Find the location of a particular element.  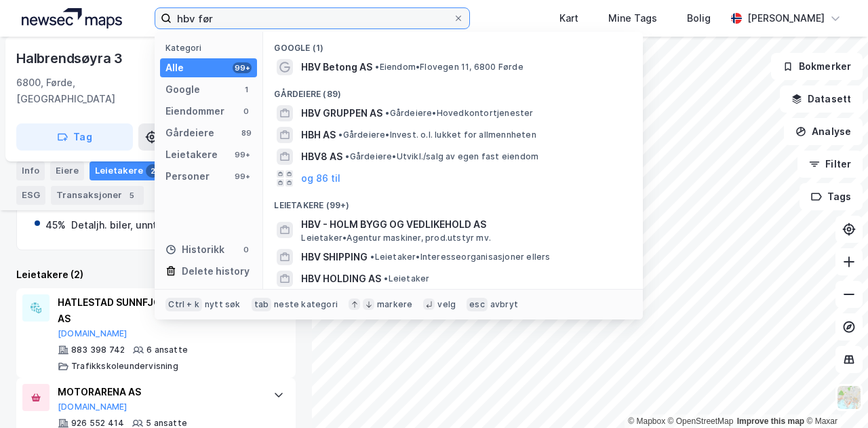

div: tab is located at coordinates (262, 305).